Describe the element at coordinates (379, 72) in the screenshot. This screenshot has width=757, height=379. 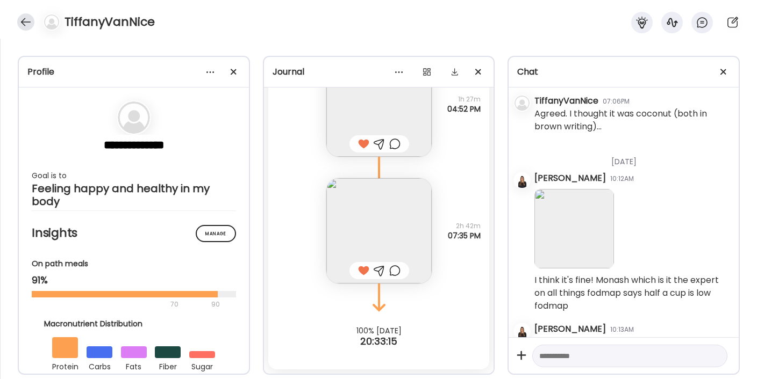
I see `div: Journal` at that location.